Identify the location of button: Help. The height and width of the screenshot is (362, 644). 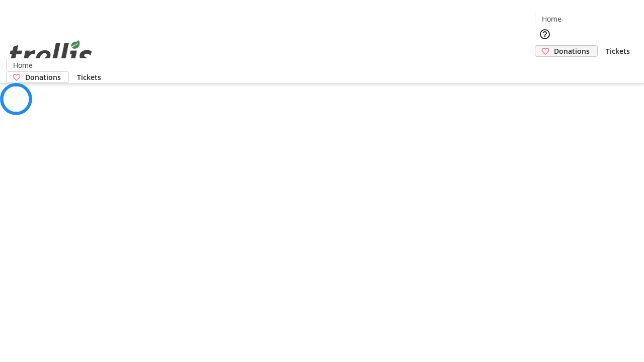
(545, 34).